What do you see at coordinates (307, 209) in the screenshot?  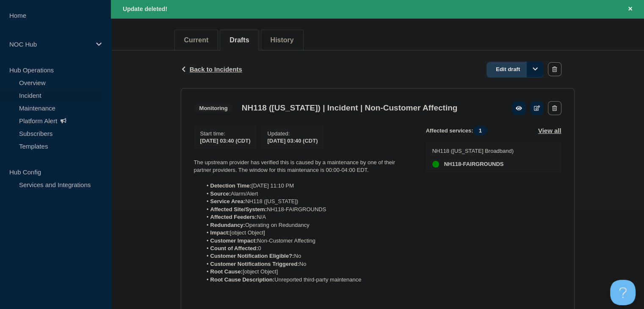 I see `li: NH118-FAIRGROUNDS` at bounding box center [307, 209].